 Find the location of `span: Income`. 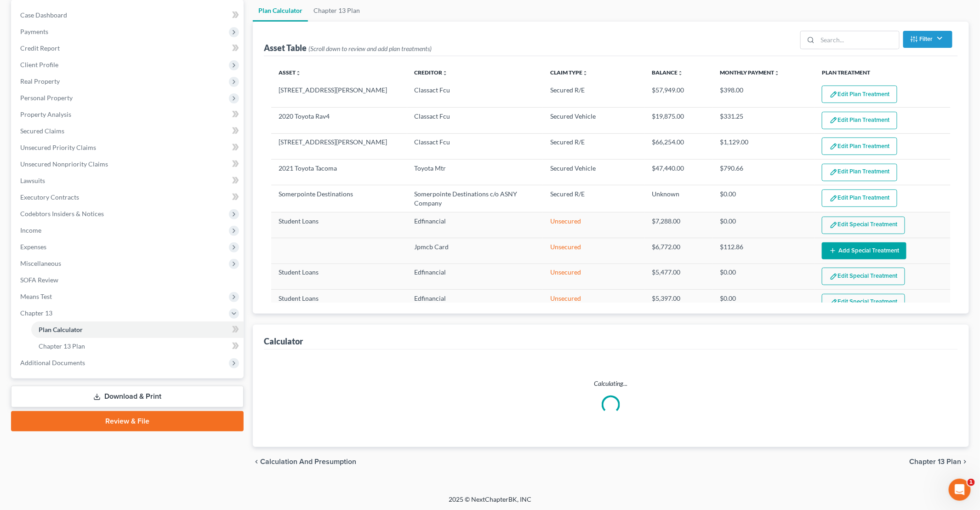

span: Income is located at coordinates (30, 230).